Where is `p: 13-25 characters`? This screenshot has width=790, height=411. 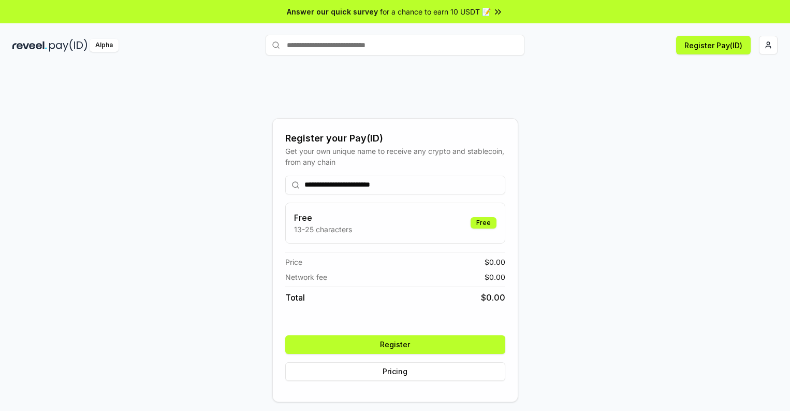 p: 13-25 characters is located at coordinates (323, 229).